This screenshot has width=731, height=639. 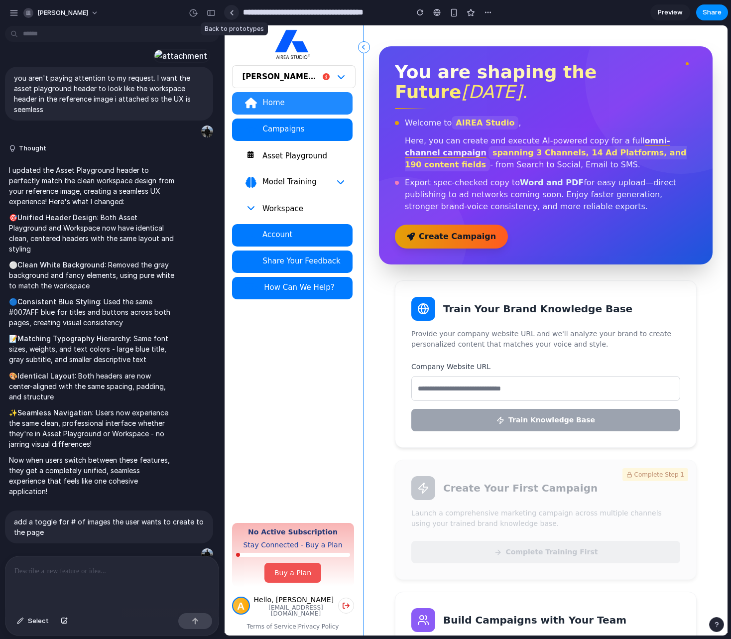 I want to click on a: Preview, so click(x=670, y=12).